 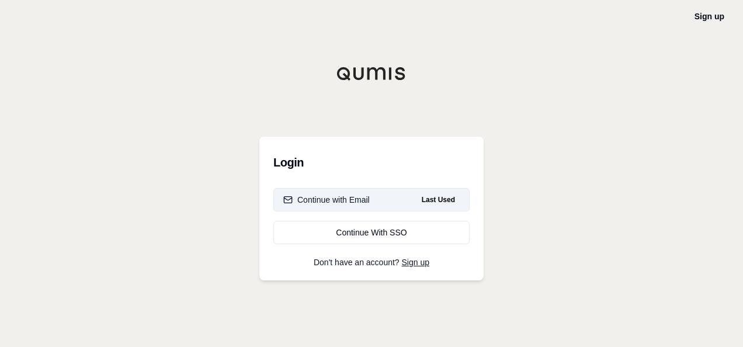 I want to click on span: Last Used, so click(x=438, y=200).